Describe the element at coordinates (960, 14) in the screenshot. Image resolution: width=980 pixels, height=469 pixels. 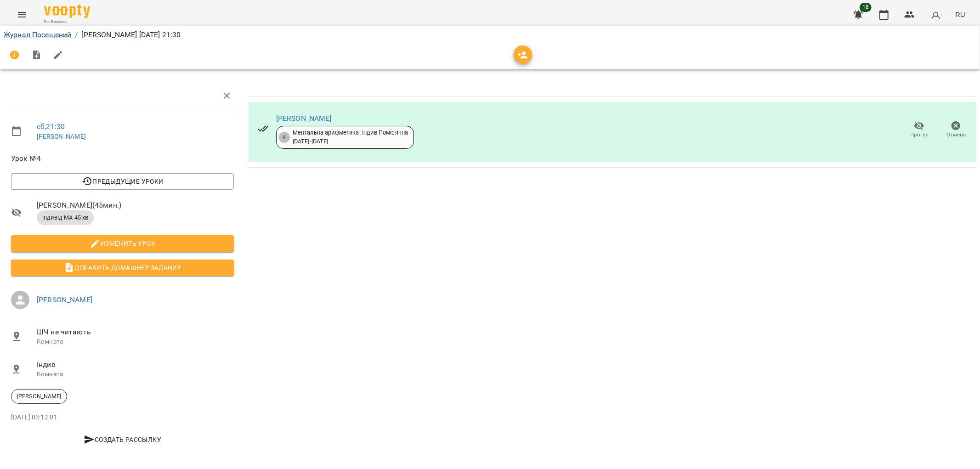
I see `span: RU` at that location.